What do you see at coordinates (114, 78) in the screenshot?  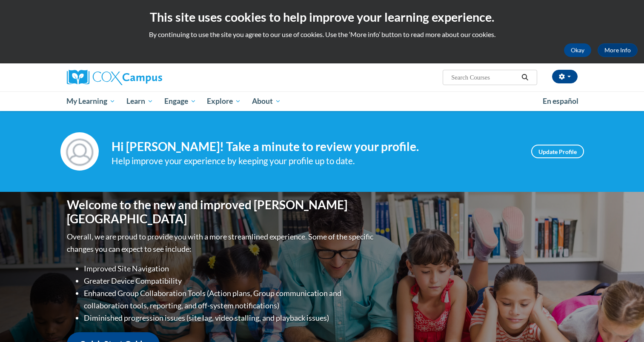 I see `img: Cox Campus` at bounding box center [114, 78].